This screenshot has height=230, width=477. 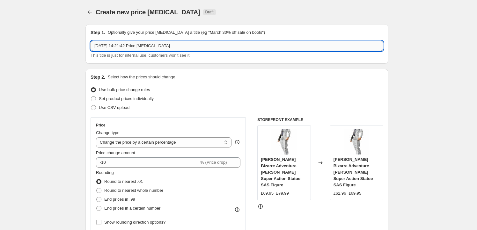 What do you see at coordinates (114, 108) in the screenshot?
I see `span: Use CSV upload` at bounding box center [114, 108].